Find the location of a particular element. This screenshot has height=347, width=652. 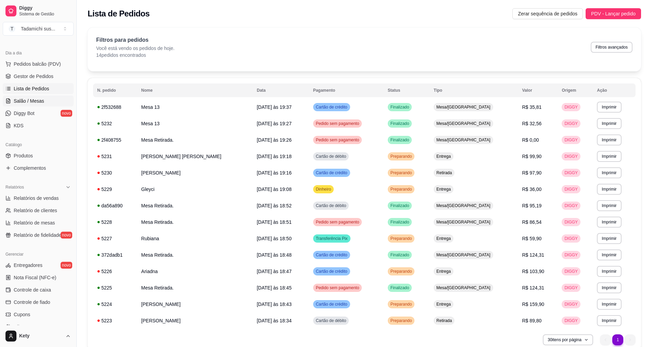

span: Cartão de crédito is located at coordinates (332, 107).